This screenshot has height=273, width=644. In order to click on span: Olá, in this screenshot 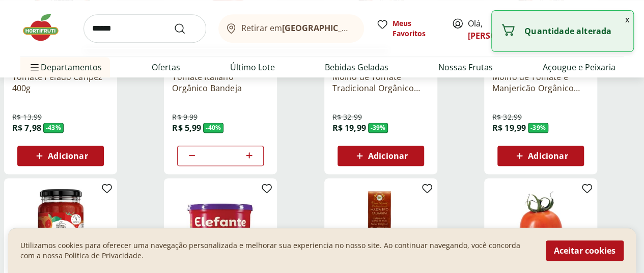, I will do `click(490, 30)`.